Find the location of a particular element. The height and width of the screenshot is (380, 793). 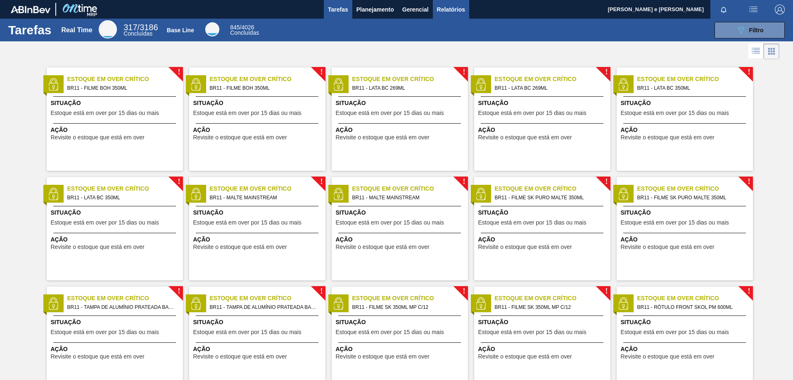

div: Visão em Cards is located at coordinates (772, 51).